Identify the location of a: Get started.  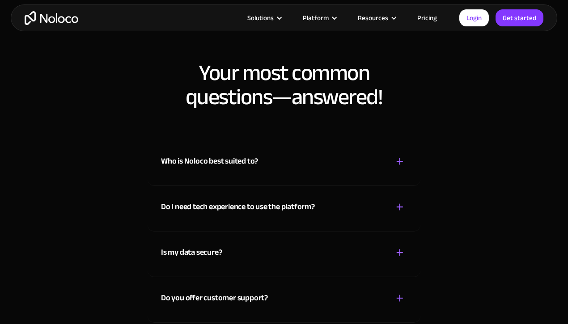
(519, 18).